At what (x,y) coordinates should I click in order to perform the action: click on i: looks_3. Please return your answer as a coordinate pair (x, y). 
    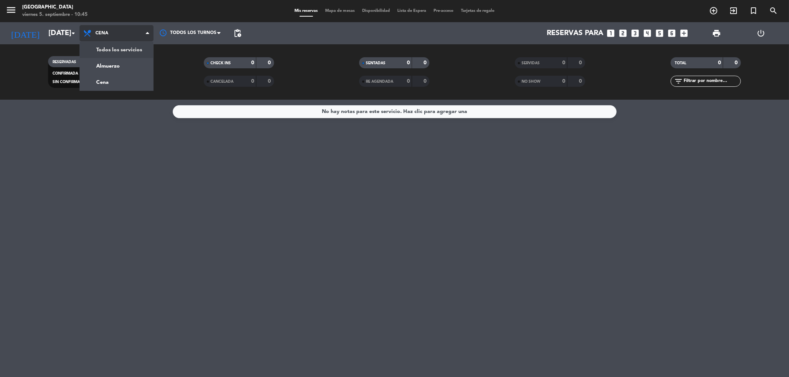
    Looking at the image, I should click on (635, 33).